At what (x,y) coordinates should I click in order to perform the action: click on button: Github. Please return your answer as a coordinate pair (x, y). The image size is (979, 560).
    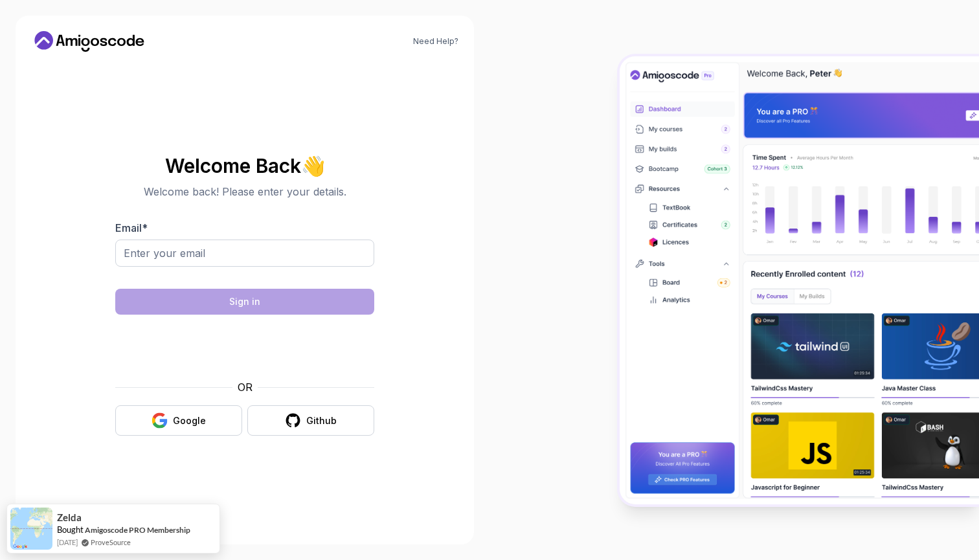
    Looking at the image, I should click on (311, 420).